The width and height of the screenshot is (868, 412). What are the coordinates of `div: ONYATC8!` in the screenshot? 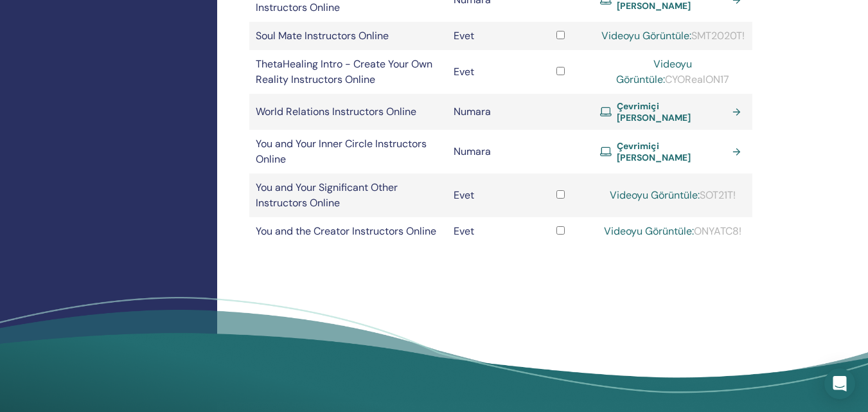 It's located at (673, 231).